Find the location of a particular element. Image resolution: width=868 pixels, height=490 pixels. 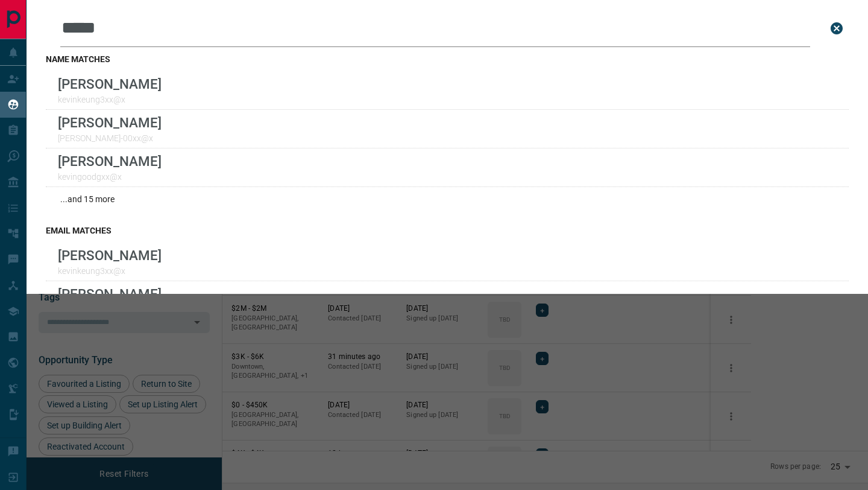

h3: name matches is located at coordinates (448, 59).